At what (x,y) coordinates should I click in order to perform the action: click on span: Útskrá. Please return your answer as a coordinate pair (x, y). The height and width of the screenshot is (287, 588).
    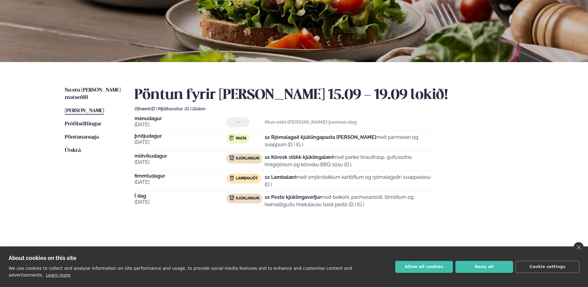
    Looking at the image, I should click on (73, 150).